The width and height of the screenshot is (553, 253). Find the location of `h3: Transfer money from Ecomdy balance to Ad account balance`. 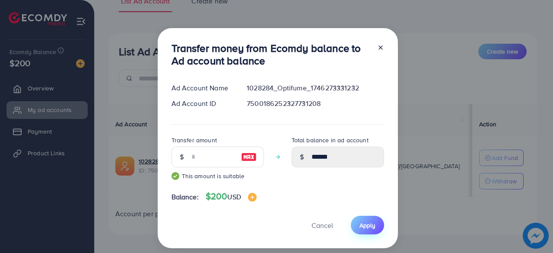

h3: Transfer money from Ecomdy balance to Ad account balance is located at coordinates (271, 54).